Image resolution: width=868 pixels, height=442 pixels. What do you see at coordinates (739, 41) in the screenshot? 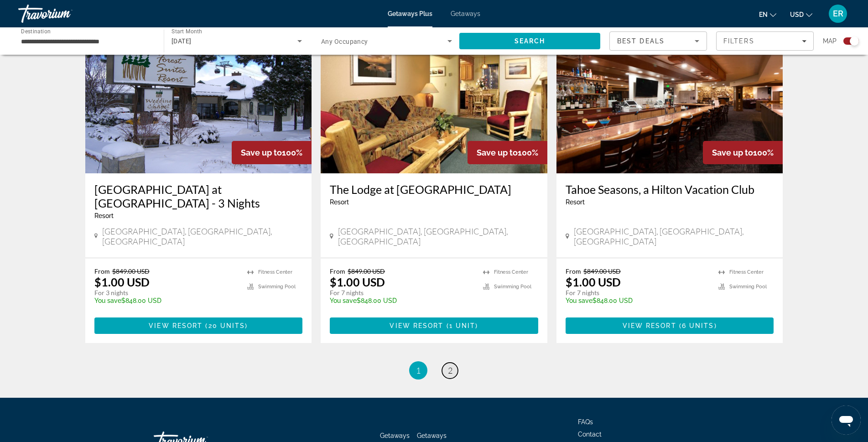
I see `span: Filters` at bounding box center [739, 41].